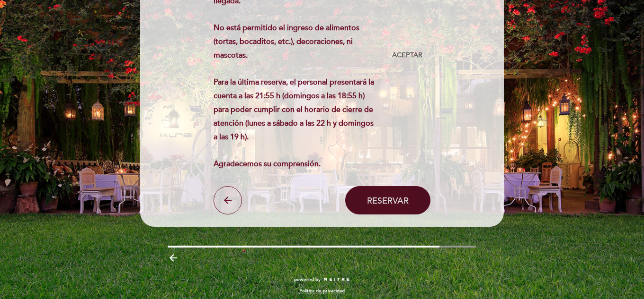 This screenshot has height=299, width=644. I want to click on button: Reservar, so click(388, 200).